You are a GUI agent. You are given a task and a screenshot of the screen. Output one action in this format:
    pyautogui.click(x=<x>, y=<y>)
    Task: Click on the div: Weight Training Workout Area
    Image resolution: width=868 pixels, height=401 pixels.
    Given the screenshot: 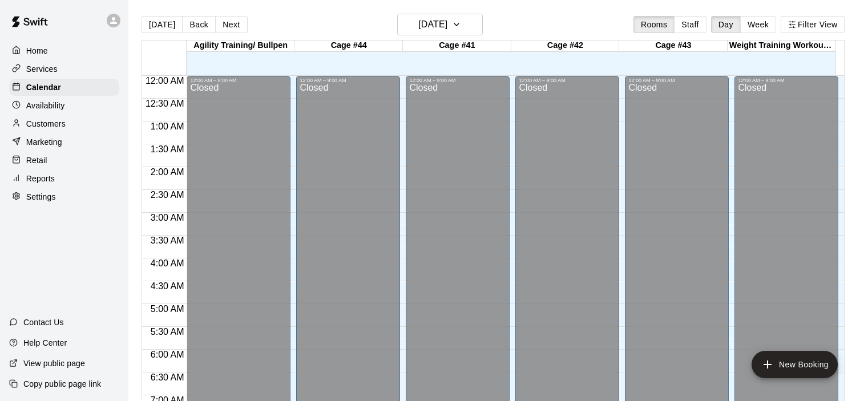 What is the action you would take?
    pyautogui.click(x=782, y=46)
    